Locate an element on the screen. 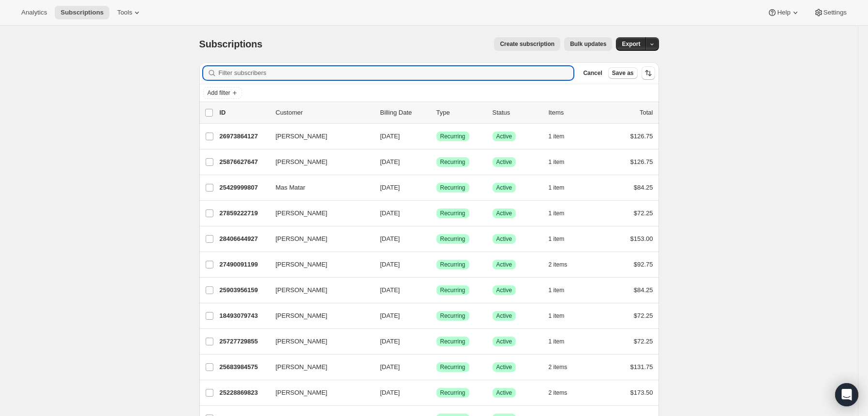 The width and height of the screenshot is (868, 416). div: IDCustomerBilling DateTypeStatusItemsTotal is located at coordinates (437, 113).